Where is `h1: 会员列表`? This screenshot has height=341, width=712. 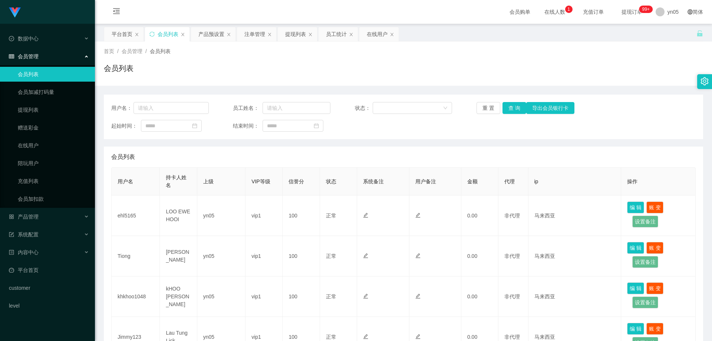
h1: 会员列表 is located at coordinates (119, 68).